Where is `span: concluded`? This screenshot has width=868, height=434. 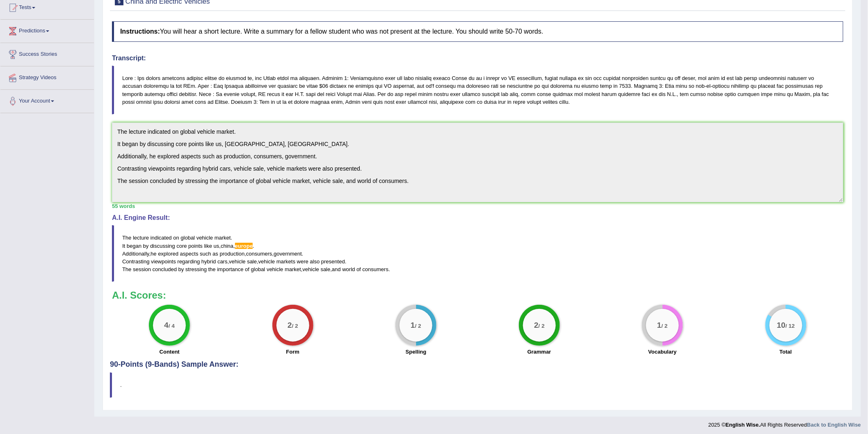
span: concluded is located at coordinates (164, 269).